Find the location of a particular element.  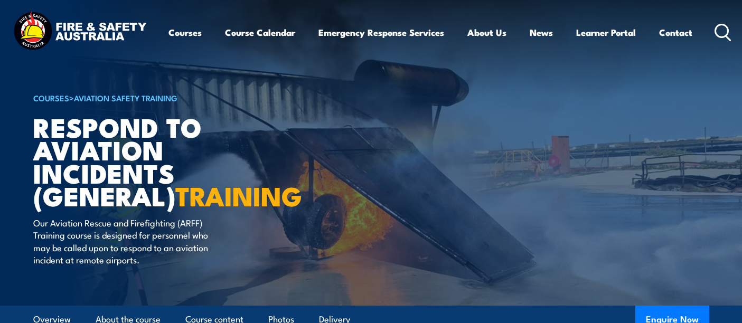

p: Our Aviation Rescue and Firefighting (ARFF) Training course is designed for personnel who may be ... is located at coordinates (129, 241).